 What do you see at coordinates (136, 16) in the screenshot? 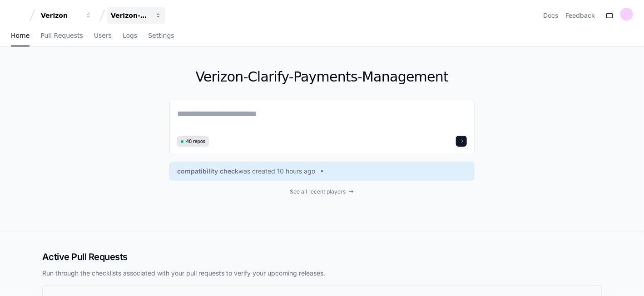
I see `button: Verizon-Clarify-Payments-Management` at bounding box center [136, 16].